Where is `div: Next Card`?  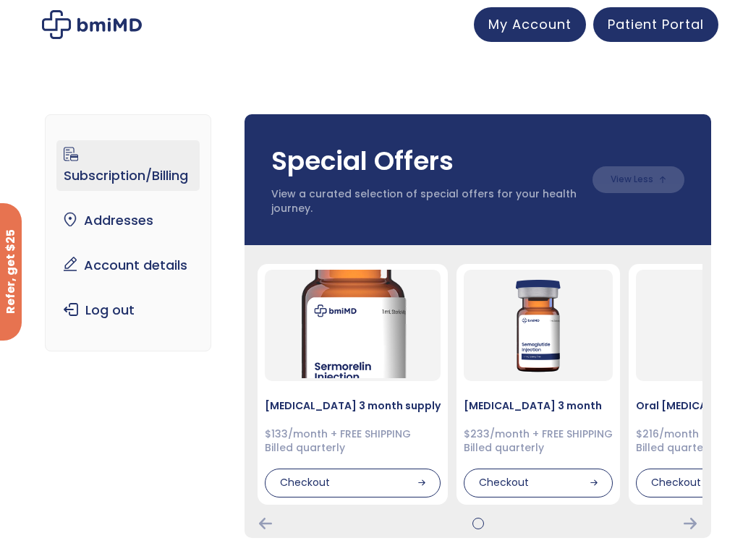
div: Next Card is located at coordinates (691, 524).